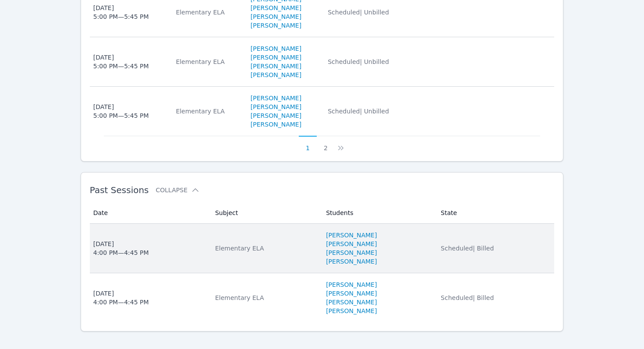 This screenshot has height=349, width=644. Describe the element at coordinates (378, 213) in the screenshot. I see `th: Students` at that location.